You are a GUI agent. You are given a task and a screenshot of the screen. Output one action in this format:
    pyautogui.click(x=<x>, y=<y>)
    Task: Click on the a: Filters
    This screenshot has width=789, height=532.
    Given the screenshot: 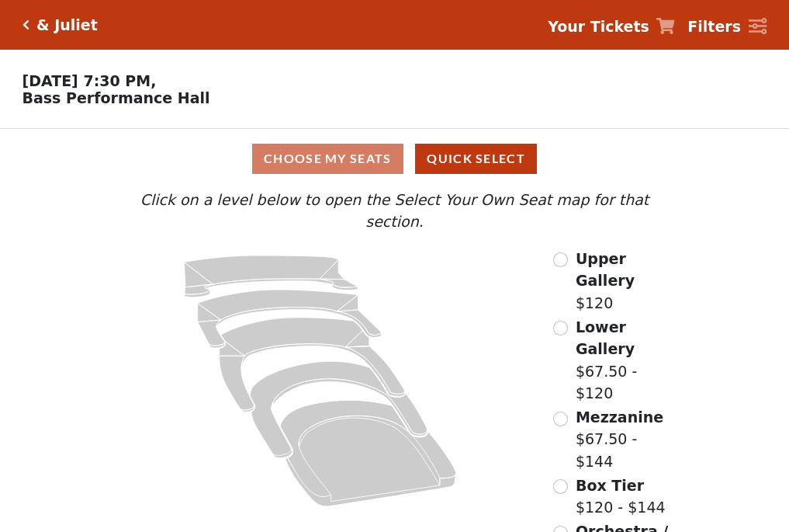 What is the action you would take?
    pyautogui.click(x=727, y=27)
    